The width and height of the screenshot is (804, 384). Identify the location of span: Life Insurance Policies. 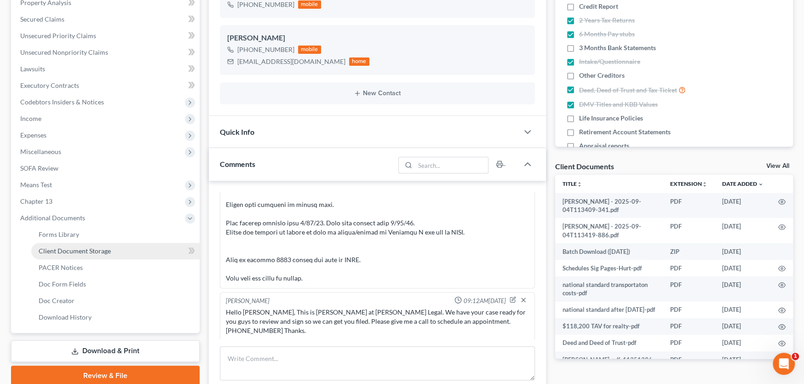
(611, 118).